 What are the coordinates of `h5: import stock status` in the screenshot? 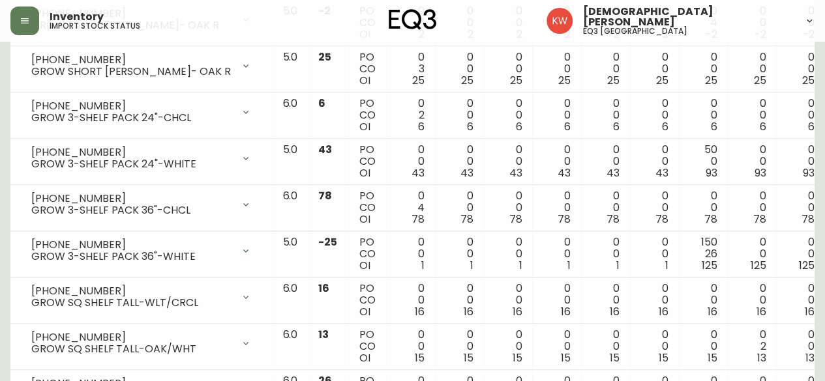 It's located at (95, 26).